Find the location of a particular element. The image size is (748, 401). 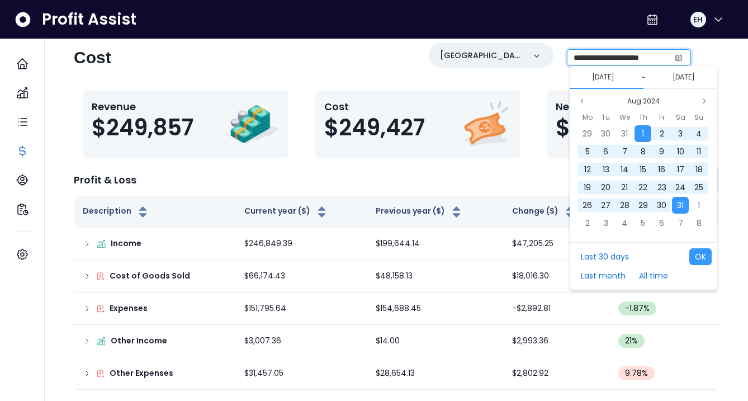

button: Last 30 days is located at coordinates (605, 257).